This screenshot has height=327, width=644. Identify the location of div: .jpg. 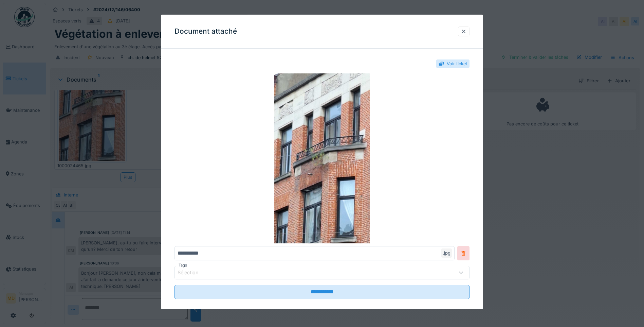
(446, 253).